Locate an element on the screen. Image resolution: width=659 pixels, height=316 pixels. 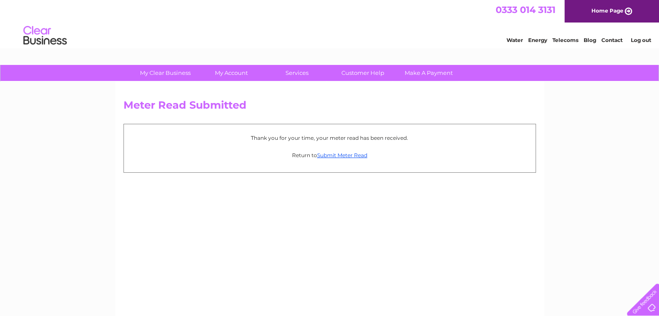
a: Telecoms is located at coordinates (565, 40).